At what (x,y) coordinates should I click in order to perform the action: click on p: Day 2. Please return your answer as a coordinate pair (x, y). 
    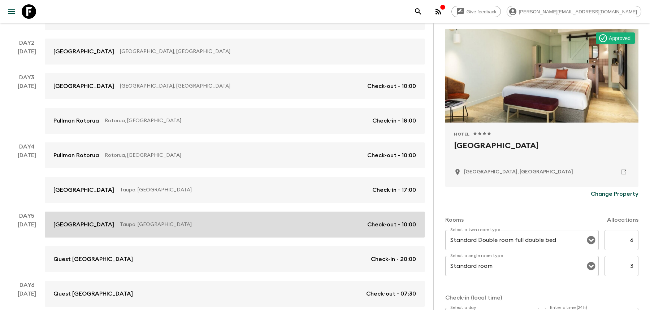
    Looking at the image, I should click on (27, 43).